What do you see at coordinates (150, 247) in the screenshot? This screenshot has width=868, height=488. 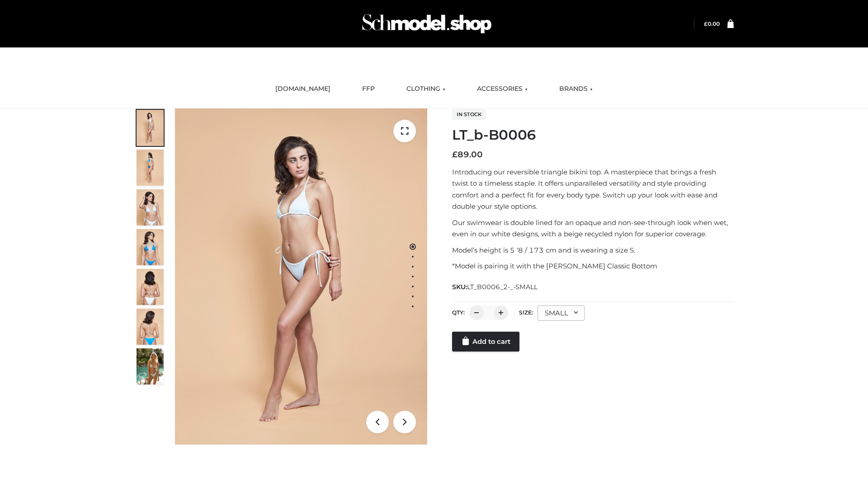 I see `img: ArielClassicBikiniTop_CloudNine_AzureSky_OW114ECO_4-scaled.jpg` at bounding box center [150, 247].